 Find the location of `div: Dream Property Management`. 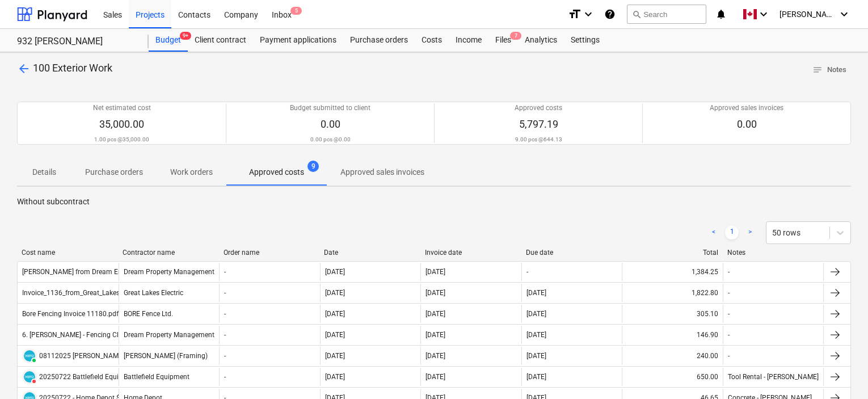

div: Dream Property Management is located at coordinates (169, 335).